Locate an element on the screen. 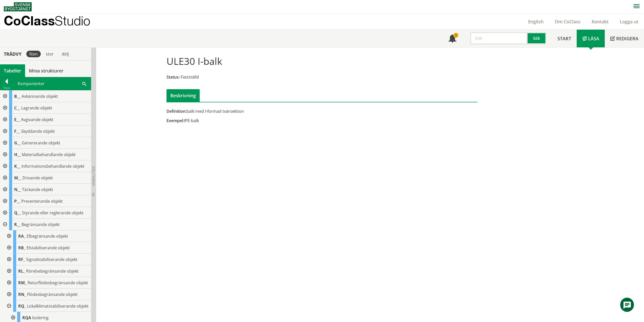 Image resolution: width=644 pixels, height=322 pixels. span: Start is located at coordinates (564, 39).